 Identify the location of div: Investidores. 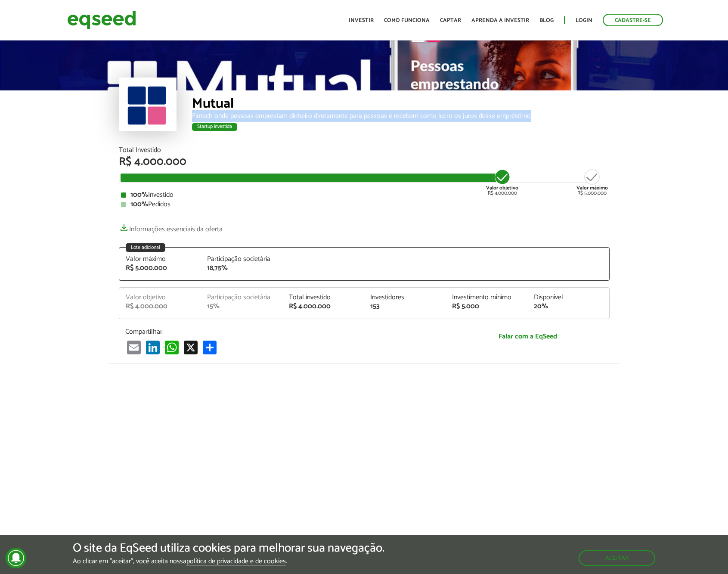
(405, 297).